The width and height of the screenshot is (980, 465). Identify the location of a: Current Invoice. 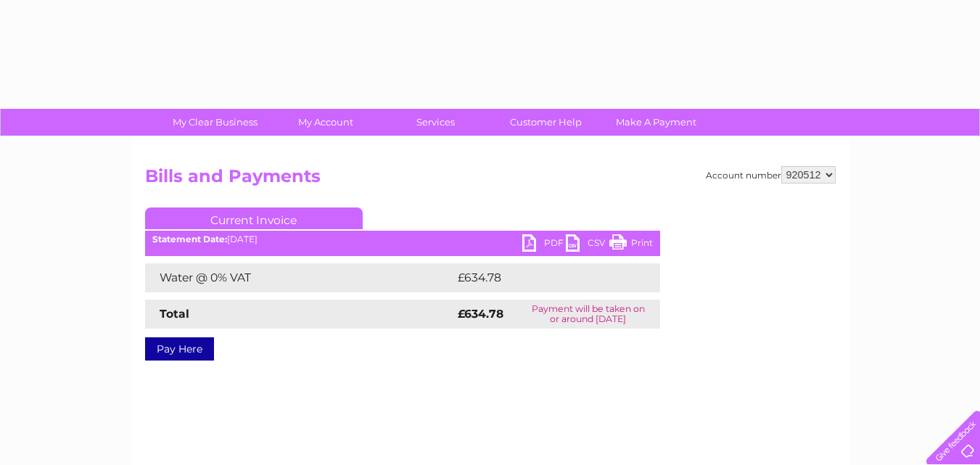
(254, 218).